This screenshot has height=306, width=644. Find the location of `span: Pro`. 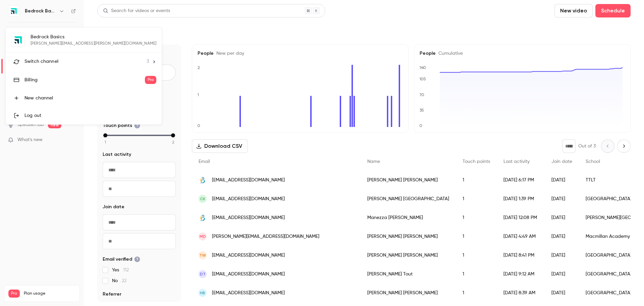

span: Pro is located at coordinates (151, 80).